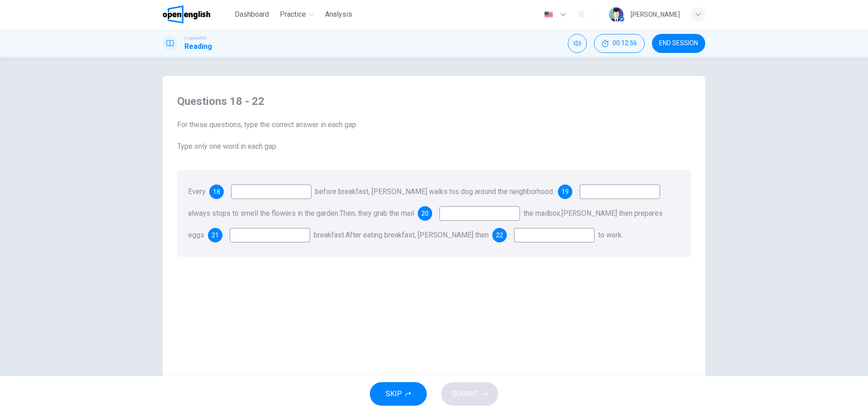  What do you see at coordinates (499, 235) in the screenshot?
I see `span: 22` at bounding box center [499, 235].